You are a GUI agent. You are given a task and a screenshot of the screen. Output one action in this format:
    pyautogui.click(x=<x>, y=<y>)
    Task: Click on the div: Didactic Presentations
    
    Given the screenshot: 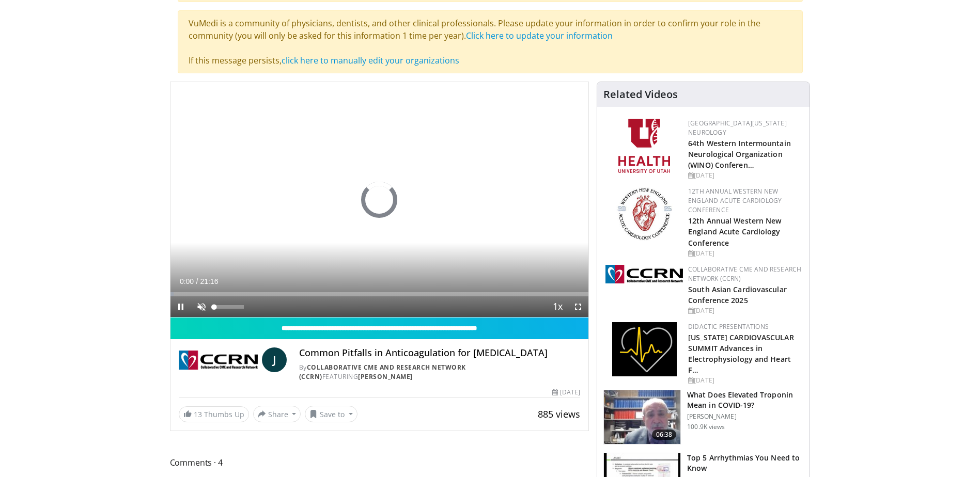 What is the action you would take?
    pyautogui.click(x=744, y=327)
    